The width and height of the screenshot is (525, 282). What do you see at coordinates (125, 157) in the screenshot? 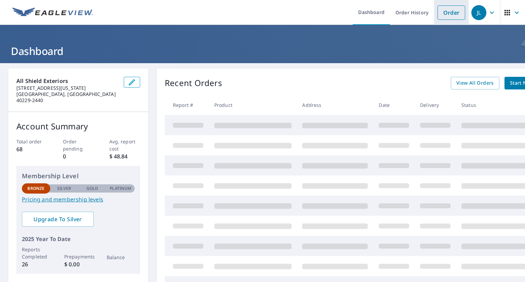
I see `p: $ 48.84` at bounding box center [125, 157].